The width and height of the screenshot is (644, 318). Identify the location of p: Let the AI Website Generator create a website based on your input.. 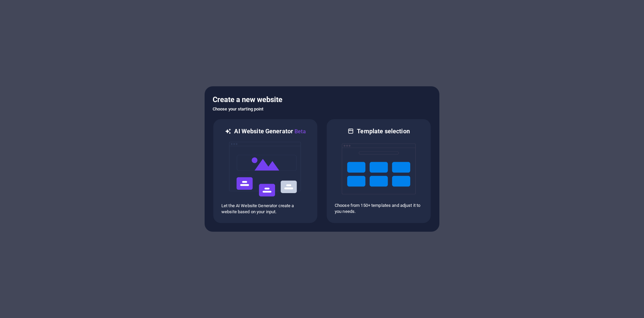
(265, 209).